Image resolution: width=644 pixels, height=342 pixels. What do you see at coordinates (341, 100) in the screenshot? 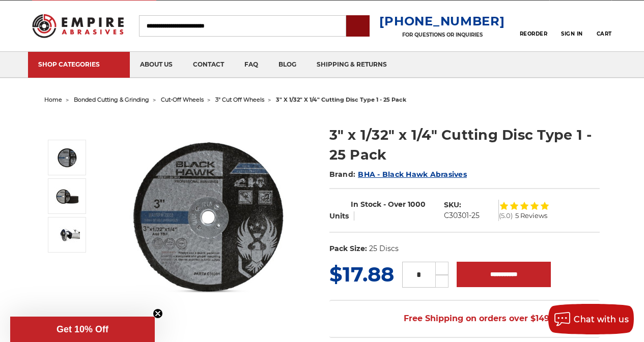
I see `span: 3" x 1/32" x 1/4" cutting disc type 1 - 25 pack` at bounding box center [341, 100].